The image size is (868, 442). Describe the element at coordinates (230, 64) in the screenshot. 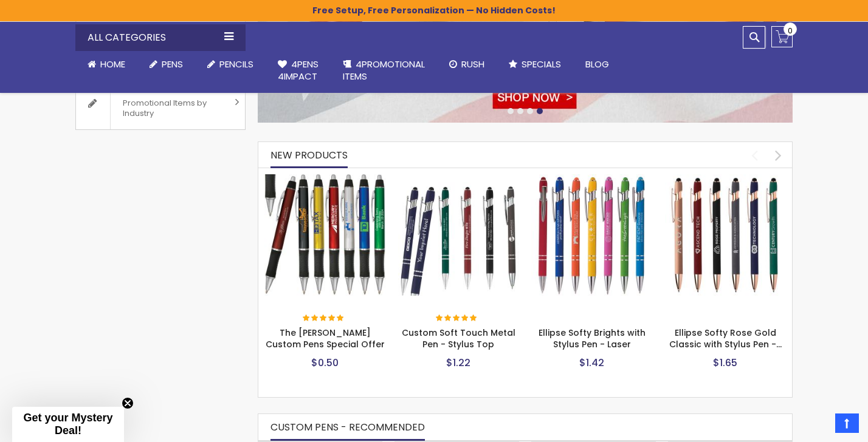

I see `a: Pencils` at that location.